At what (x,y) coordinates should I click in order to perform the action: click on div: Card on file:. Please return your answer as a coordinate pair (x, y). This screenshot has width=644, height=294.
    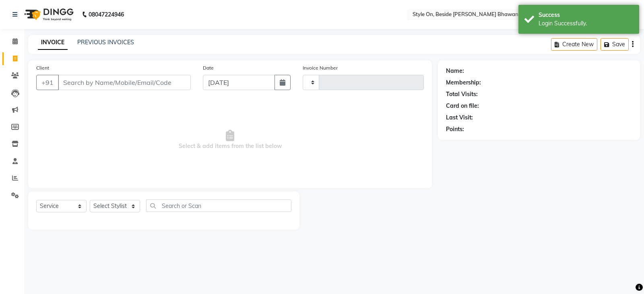
    Looking at the image, I should click on (462, 106).